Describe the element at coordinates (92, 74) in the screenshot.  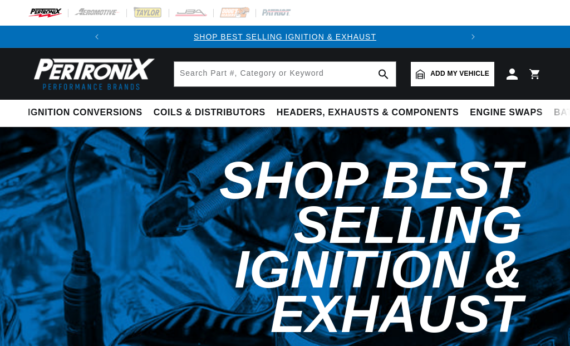
I see `img: Pertronix` at that location.